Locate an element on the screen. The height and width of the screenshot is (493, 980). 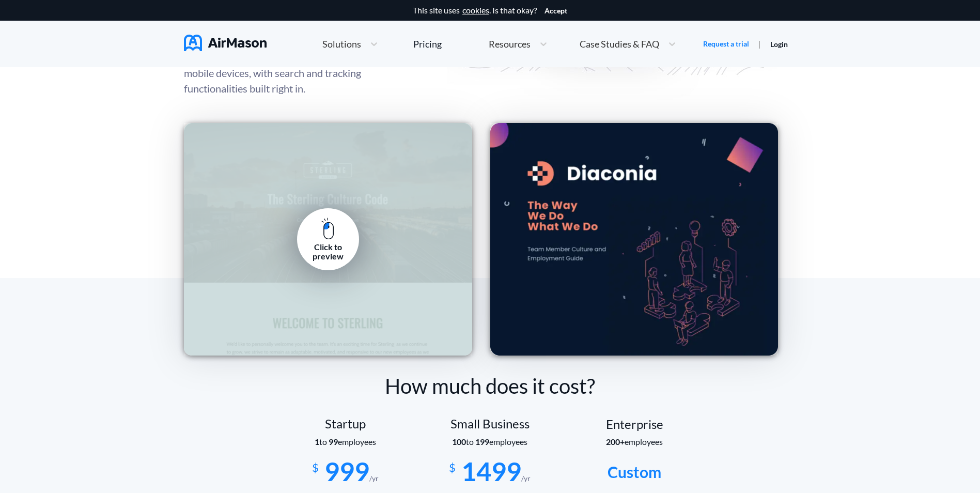
span: 1499 is located at coordinates (491, 471).